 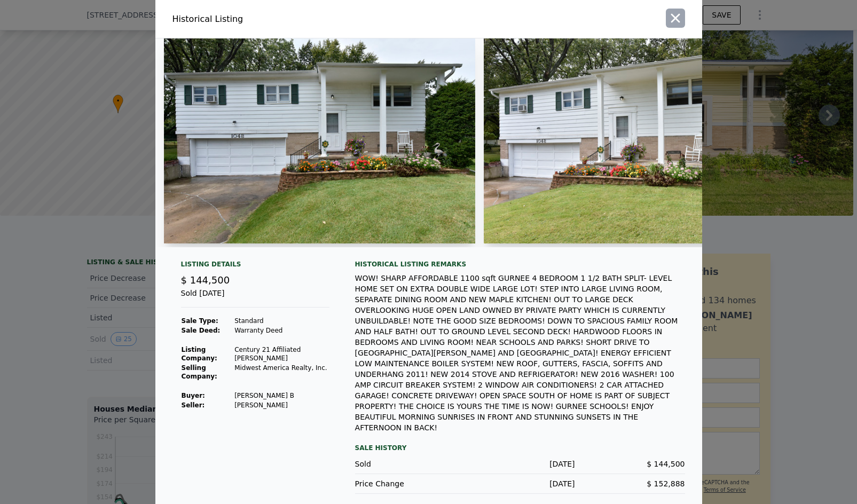 I want to click on strong: Buyer :, so click(x=193, y=395).